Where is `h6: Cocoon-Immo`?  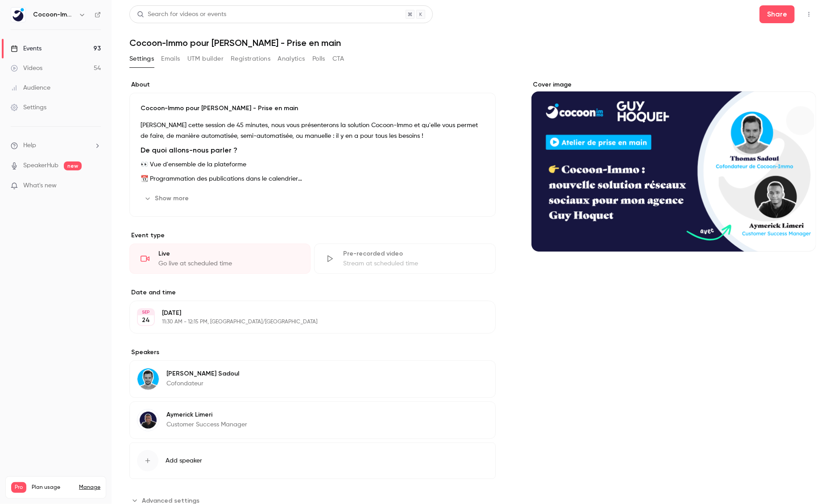 h6: Cocoon-Immo is located at coordinates (54, 15).